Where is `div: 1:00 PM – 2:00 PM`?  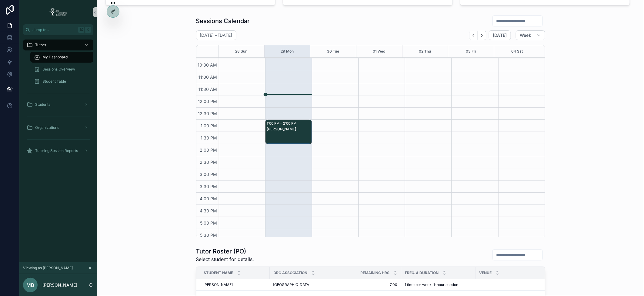 div: 1:00 PM – 2:00 PM is located at coordinates (282, 124).